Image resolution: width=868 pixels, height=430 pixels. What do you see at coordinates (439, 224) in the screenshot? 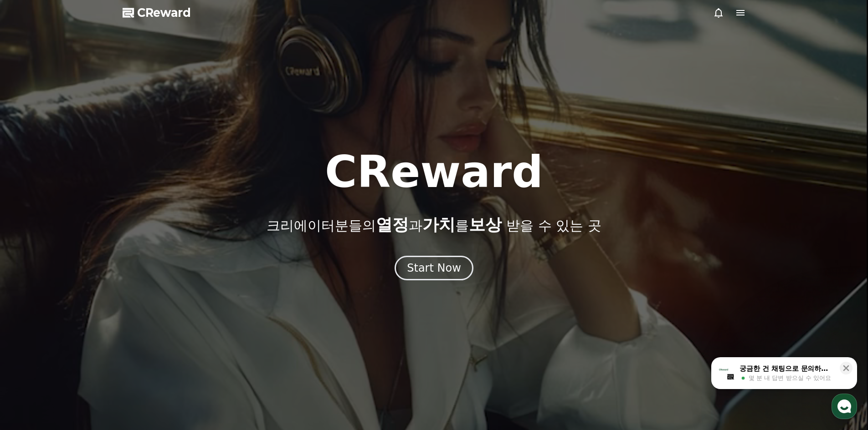
I see `span: 가치` at bounding box center [439, 224].